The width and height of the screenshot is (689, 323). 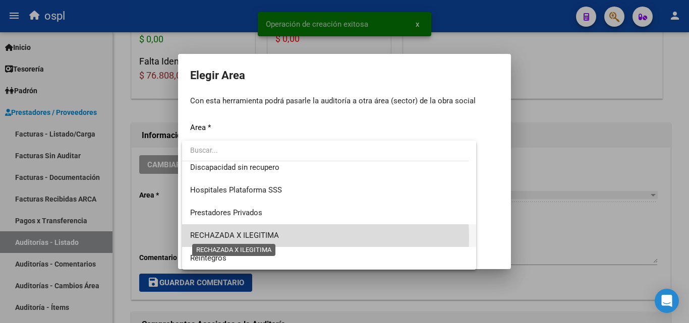 What do you see at coordinates (234, 167) in the screenshot?
I see `span: Discapacidad sin recupero` at bounding box center [234, 167].